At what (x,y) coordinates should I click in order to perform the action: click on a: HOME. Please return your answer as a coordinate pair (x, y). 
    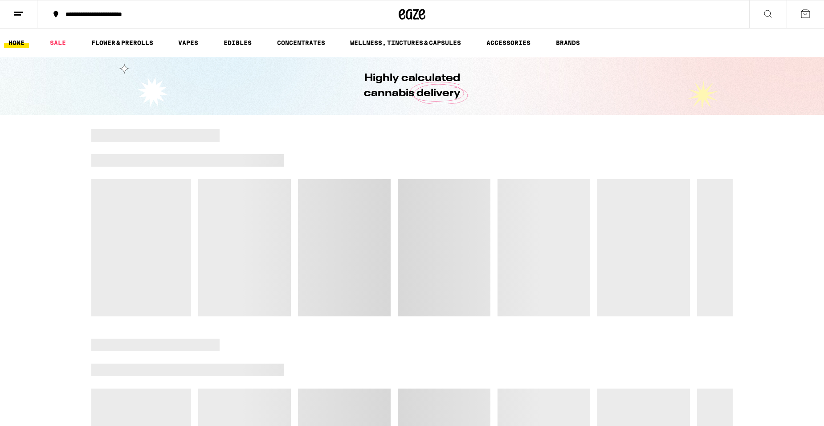
    Looking at the image, I should click on (16, 43).